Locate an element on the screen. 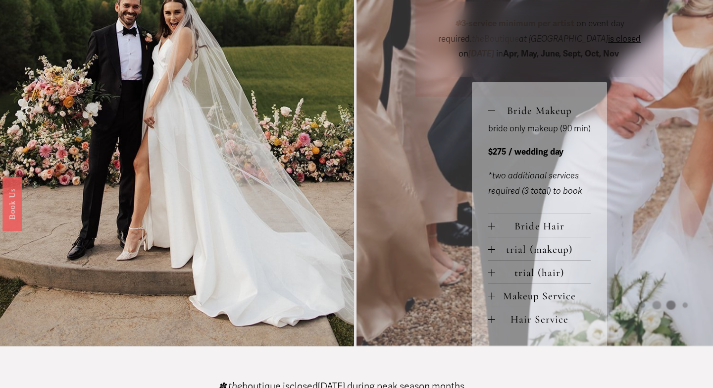  span: on event day required. is located at coordinates (532, 31).